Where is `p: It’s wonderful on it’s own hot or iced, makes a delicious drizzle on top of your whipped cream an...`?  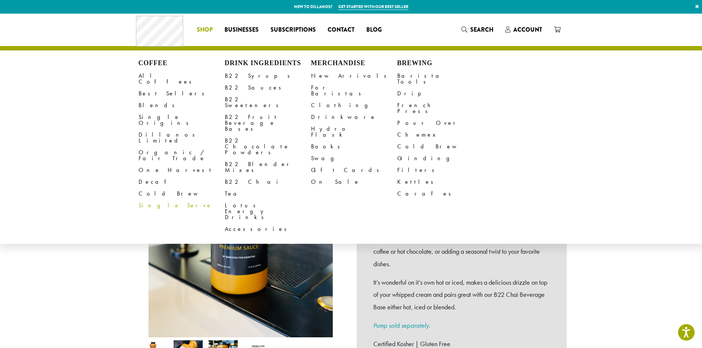
p: It’s wonderful on it’s own hot or iced, makes a delicious drizzle on top of your whipped cream an... is located at coordinates (462, 295).